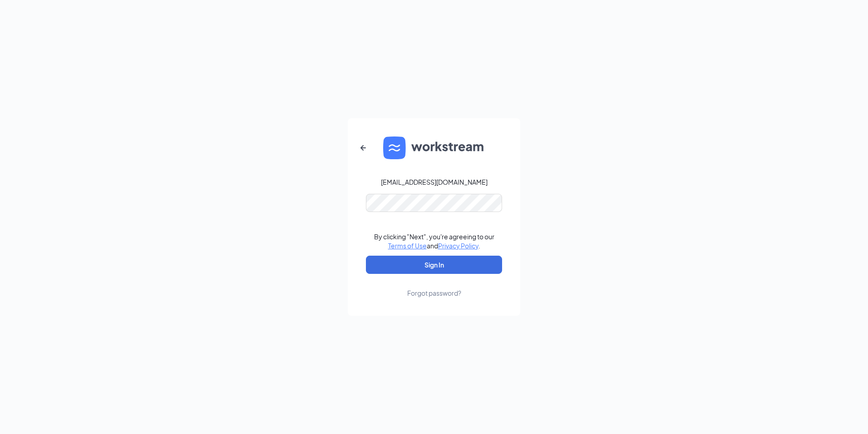 The width and height of the screenshot is (868, 434). Describe the element at coordinates (407, 245) in the screenshot. I see `a: Terms of Use` at that location.